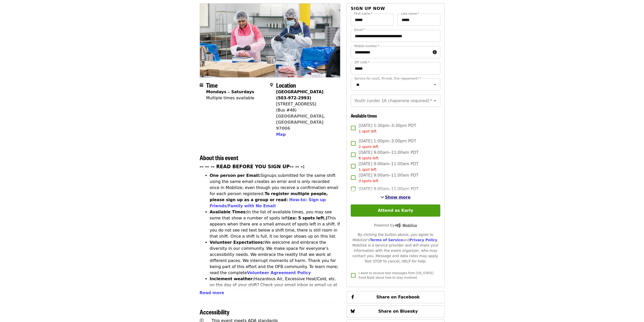 Image resolution: width=644 pixels, height=322 pixels. Describe the element at coordinates (212, 293) in the screenshot. I see `button: Read more` at that location.